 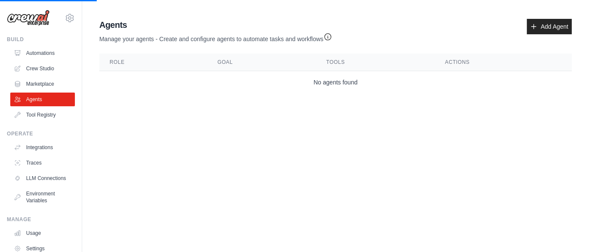 I want to click on div: Build, so click(x=41, y=39).